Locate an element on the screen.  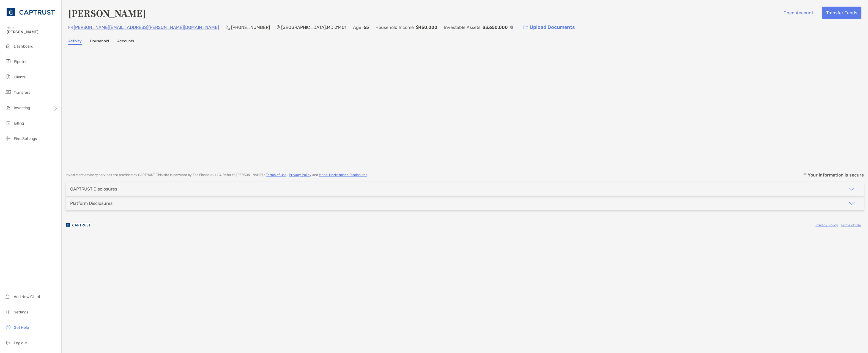
img: settings icon is located at coordinates (9, 312).